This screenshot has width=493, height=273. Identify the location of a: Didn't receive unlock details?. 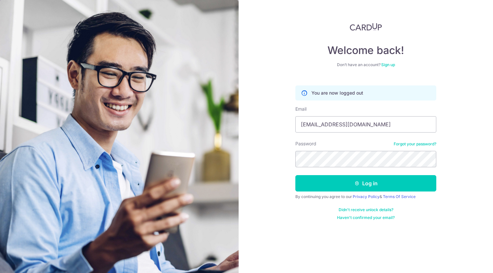
(366, 210).